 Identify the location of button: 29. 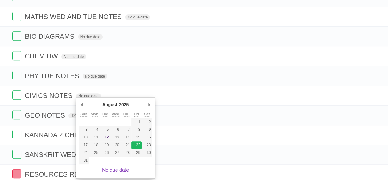
(137, 152).